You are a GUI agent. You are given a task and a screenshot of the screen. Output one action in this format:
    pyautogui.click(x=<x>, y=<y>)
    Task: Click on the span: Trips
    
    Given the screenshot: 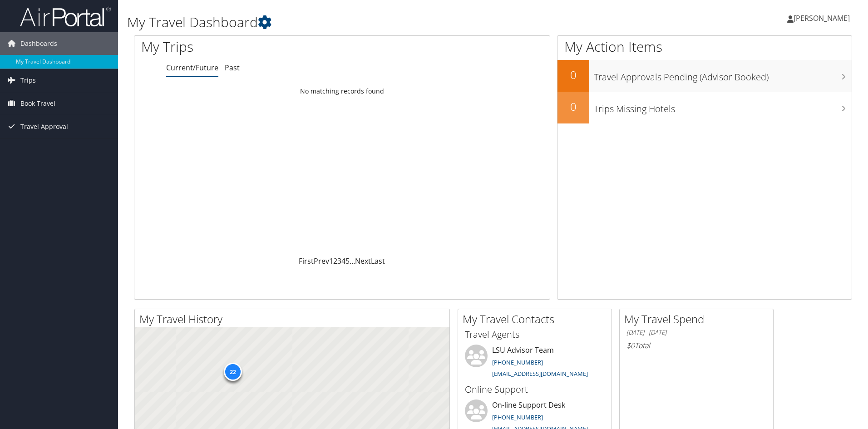 What is the action you would take?
    pyautogui.click(x=28, y=80)
    